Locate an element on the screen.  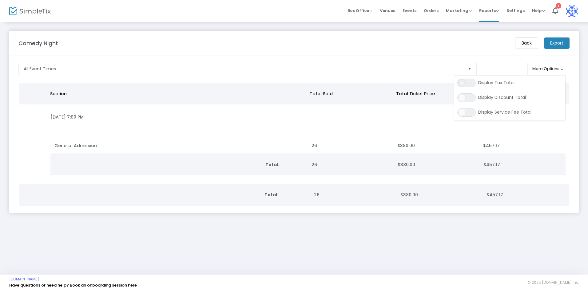
span: Total Ticket Price is located at coordinates (415, 94).